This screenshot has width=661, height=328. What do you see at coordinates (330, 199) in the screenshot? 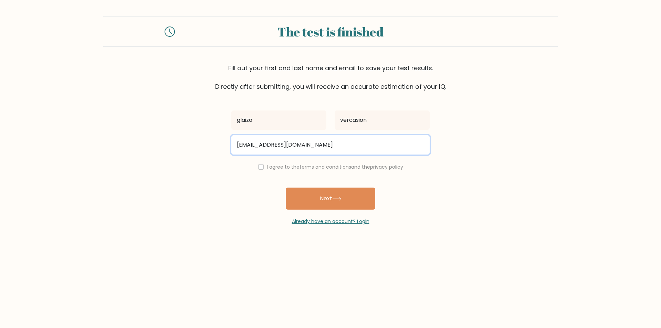
I see `button: Next` at bounding box center [330, 199].